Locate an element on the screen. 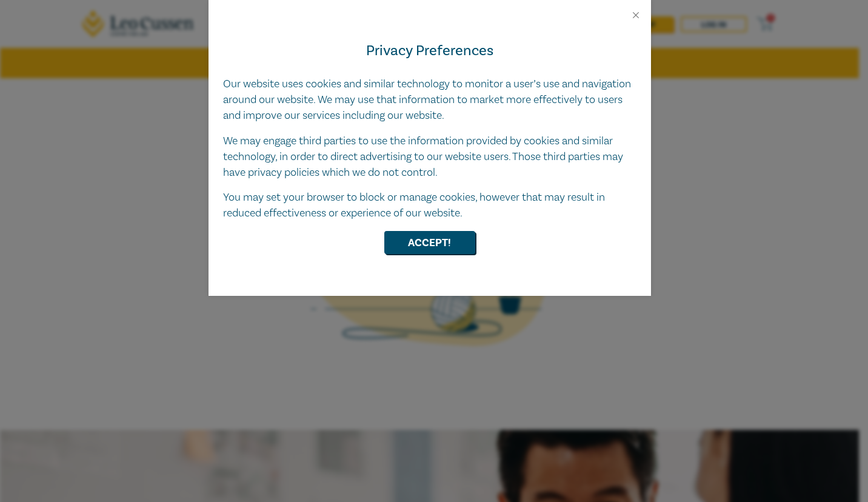  p: You may set your browser to block or manage cookies, however that may result in reduced effective... is located at coordinates (430, 205).